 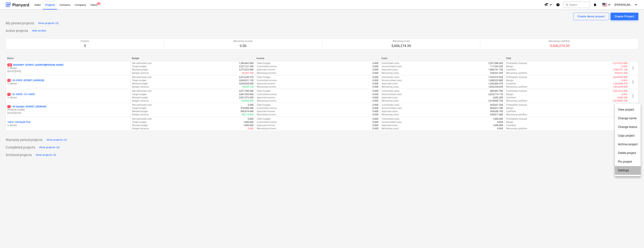 I want to click on li: Settings, so click(x=628, y=171).